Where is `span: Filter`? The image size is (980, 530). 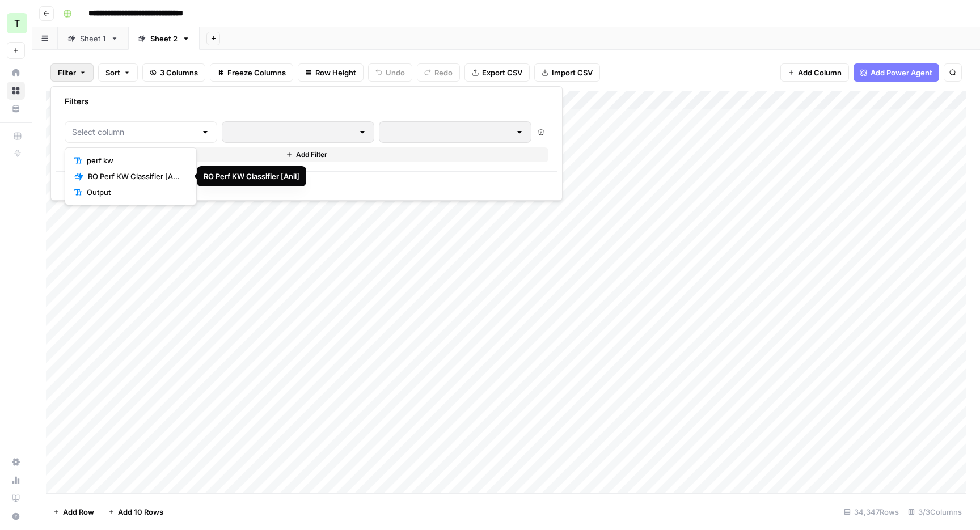
span: Filter is located at coordinates (67, 72).